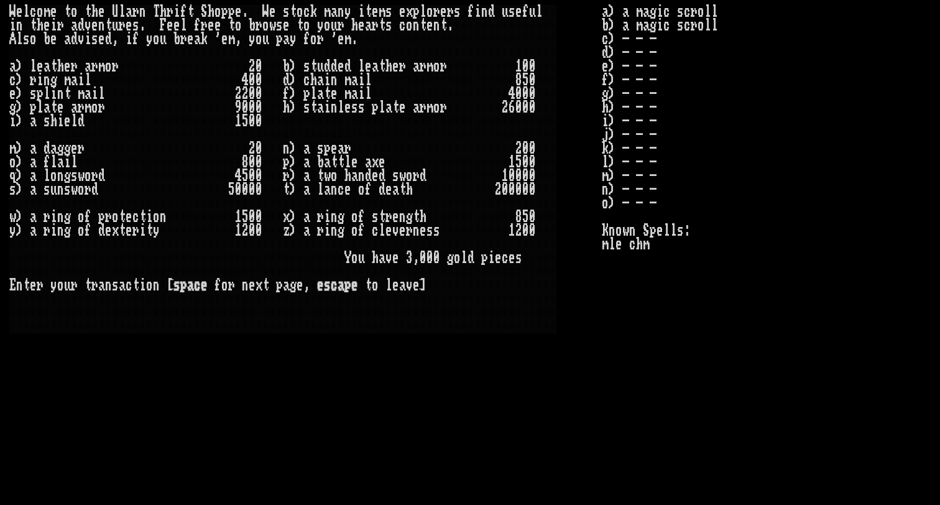 The height and width of the screenshot is (505, 940). I want to click on div: W, so click(265, 12).